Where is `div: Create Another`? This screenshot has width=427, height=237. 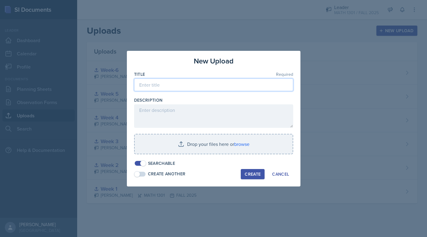 div: Create Another is located at coordinates (167, 174).